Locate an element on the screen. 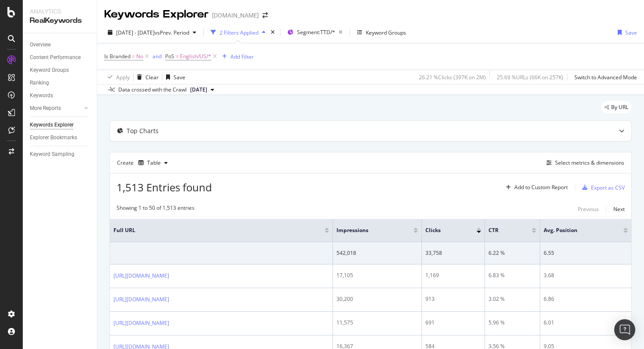 This screenshot has height=349, width=644. div: 30,200 is located at coordinates (377, 299).